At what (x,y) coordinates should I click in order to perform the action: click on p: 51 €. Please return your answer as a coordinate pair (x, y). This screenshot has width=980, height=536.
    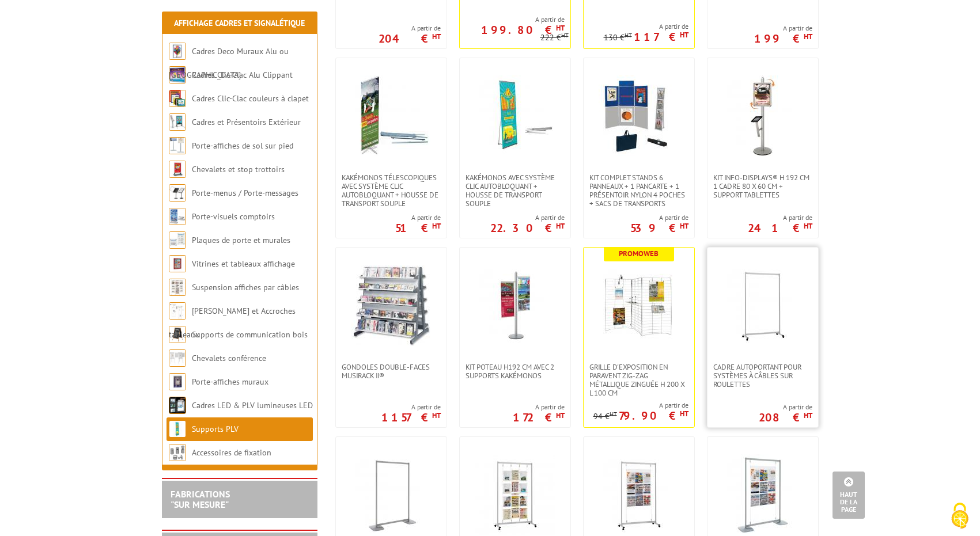
    Looking at the image, I should click on (418, 228).